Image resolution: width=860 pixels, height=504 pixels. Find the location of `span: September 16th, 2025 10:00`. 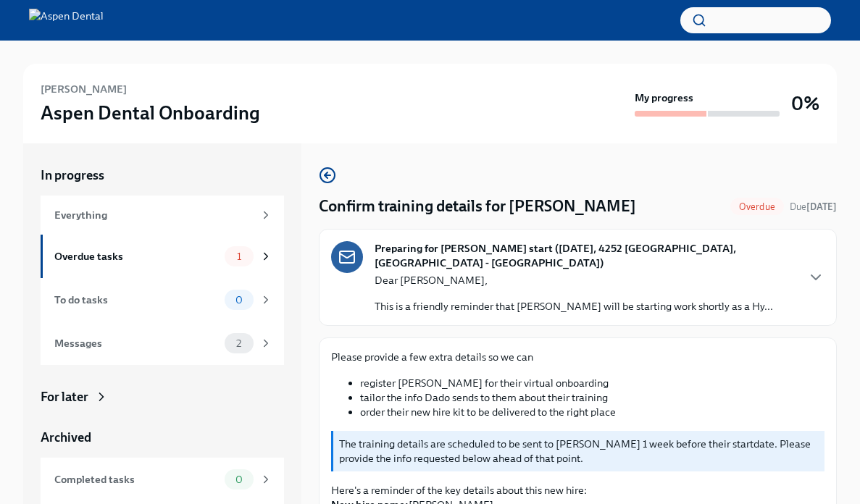

span: September 16th, 2025 10:00 is located at coordinates (812, 206).